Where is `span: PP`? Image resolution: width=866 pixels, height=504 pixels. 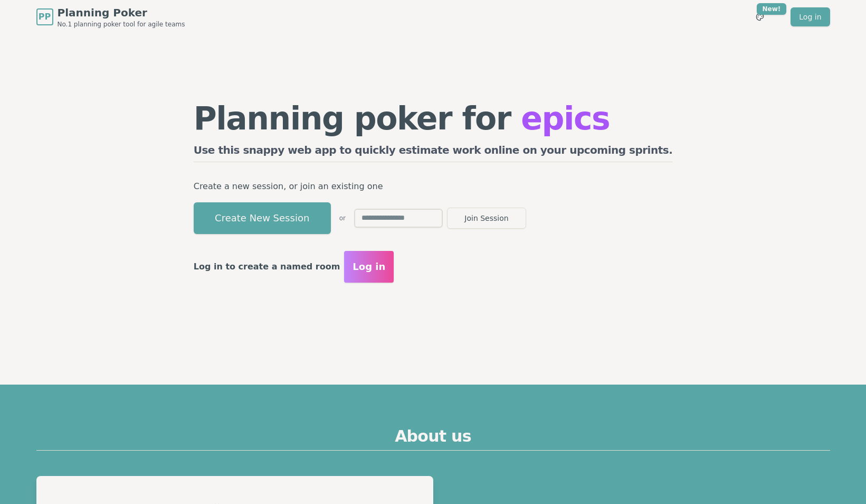
span: PP is located at coordinates (44, 16).